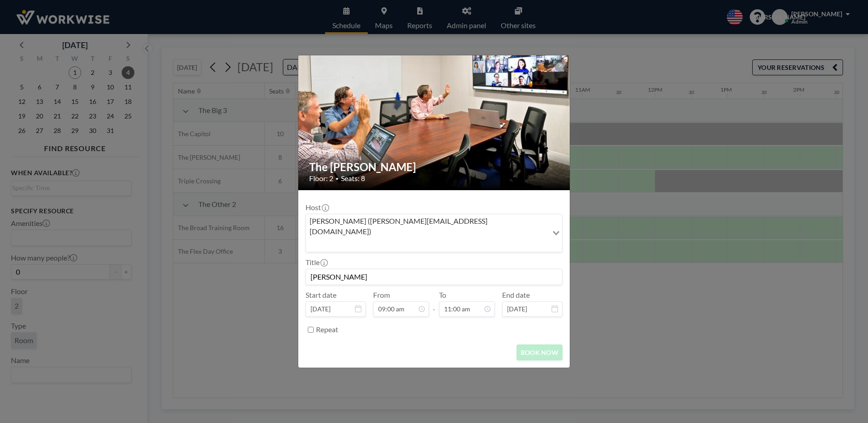  Describe the element at coordinates (317, 208) in the screenshot. I see `label: Host` at that location.